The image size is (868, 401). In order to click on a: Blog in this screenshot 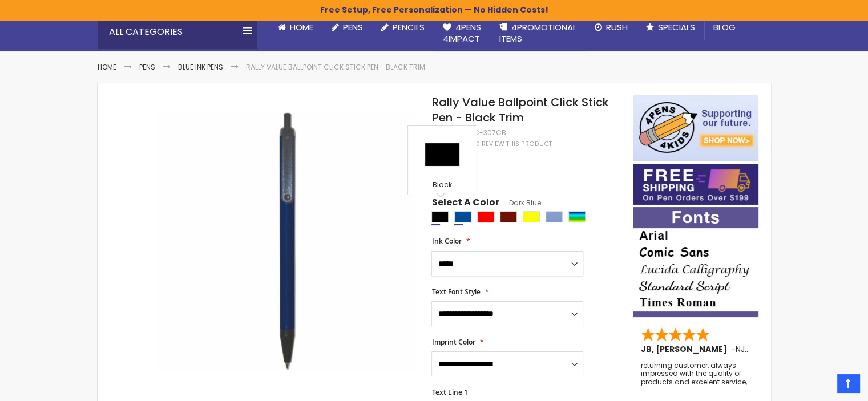, I will do `click(725, 27)`.